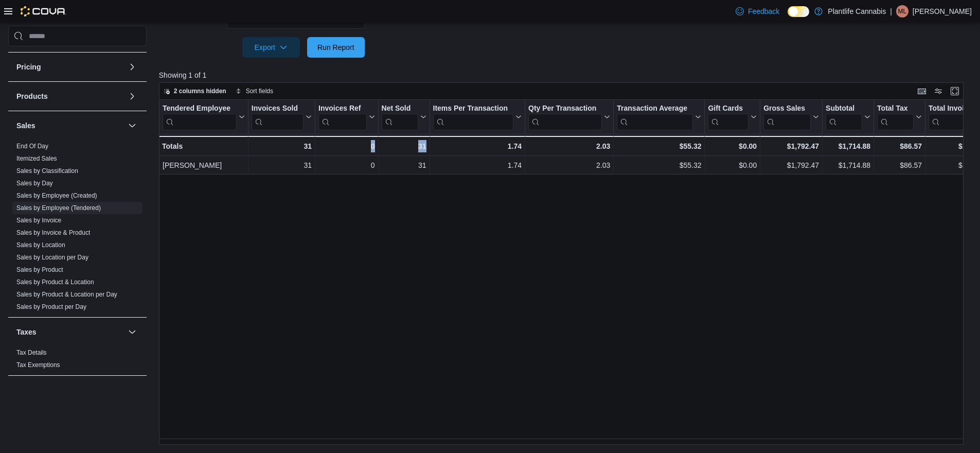  What do you see at coordinates (903, 11) in the screenshot?
I see `span: ML` at bounding box center [903, 11].